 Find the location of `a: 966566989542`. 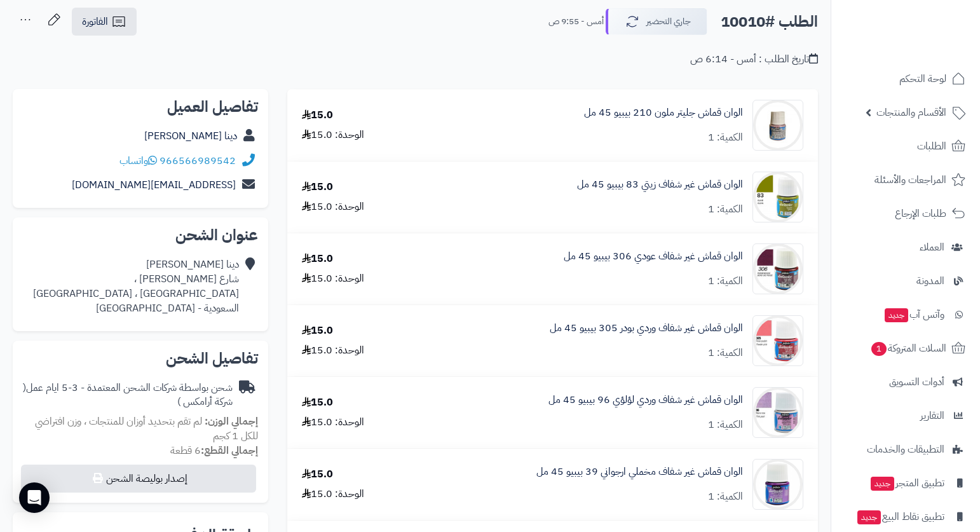

a: 966566989542 is located at coordinates (197, 161).